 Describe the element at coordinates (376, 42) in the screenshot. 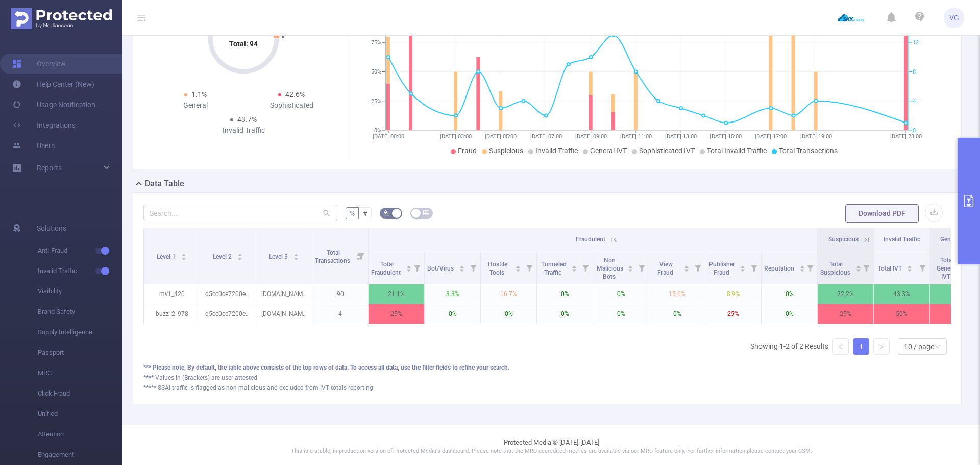

I see `tspan: 75%` at that location.